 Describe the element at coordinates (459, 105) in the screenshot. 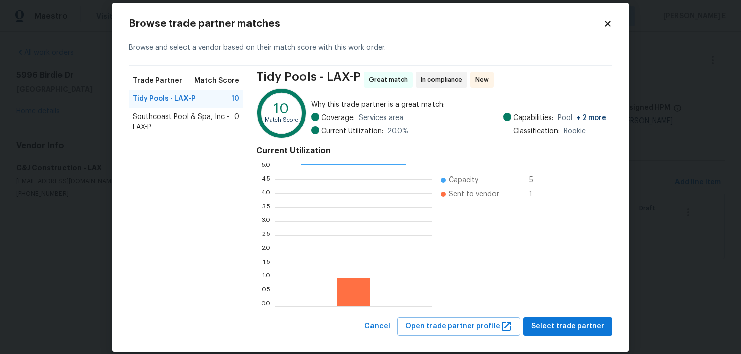

I see `span: Why this trade partner is a great match:` at that location.